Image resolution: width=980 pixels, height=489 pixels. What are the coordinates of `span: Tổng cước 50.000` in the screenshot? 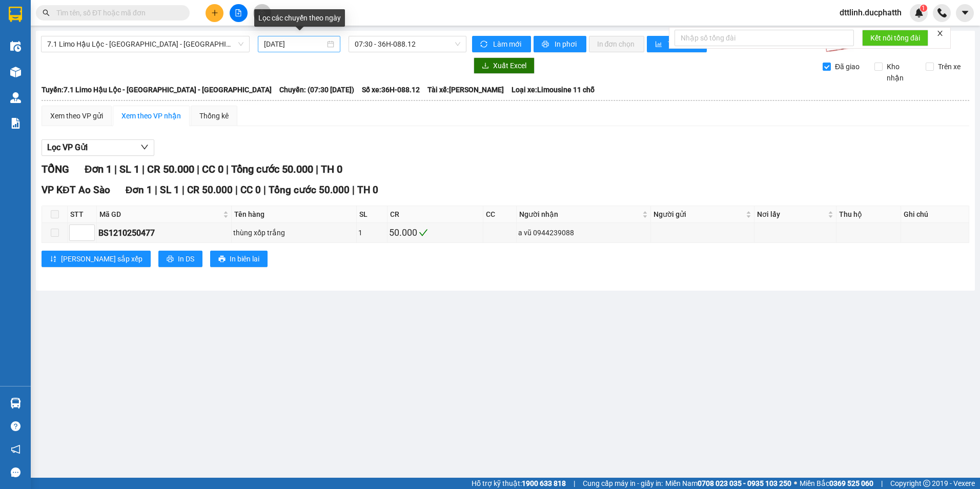 It's located at (272, 169).